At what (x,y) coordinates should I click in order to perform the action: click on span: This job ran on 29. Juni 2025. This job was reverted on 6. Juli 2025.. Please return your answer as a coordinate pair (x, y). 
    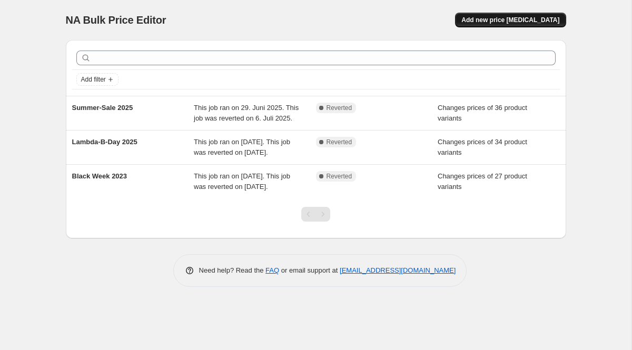
    Looking at the image, I should click on (246, 113).